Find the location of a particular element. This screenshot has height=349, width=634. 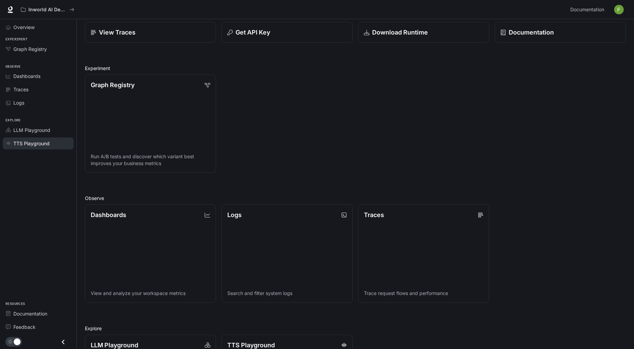

a: Graph Registry is located at coordinates (38, 49).